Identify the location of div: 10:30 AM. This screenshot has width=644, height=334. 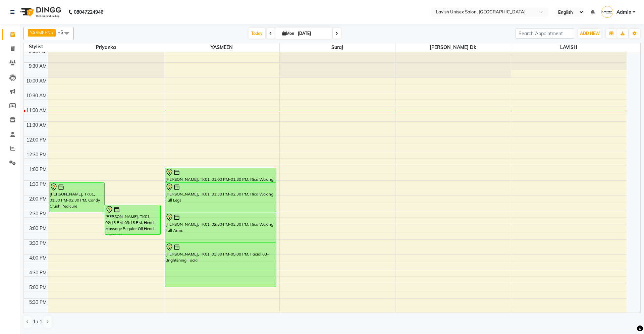
(36, 95).